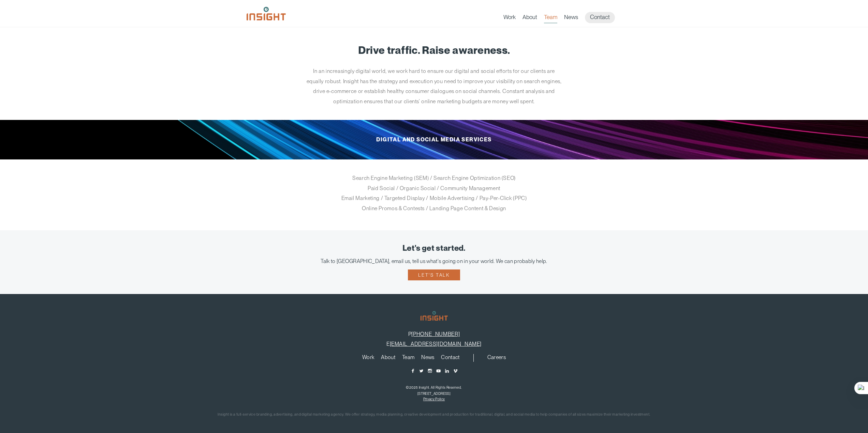  Describe the element at coordinates (434, 86) in the screenshot. I see `p: In an increasingly digital world, we work hard to ensure our digital and social efforts for our c...` at that location.